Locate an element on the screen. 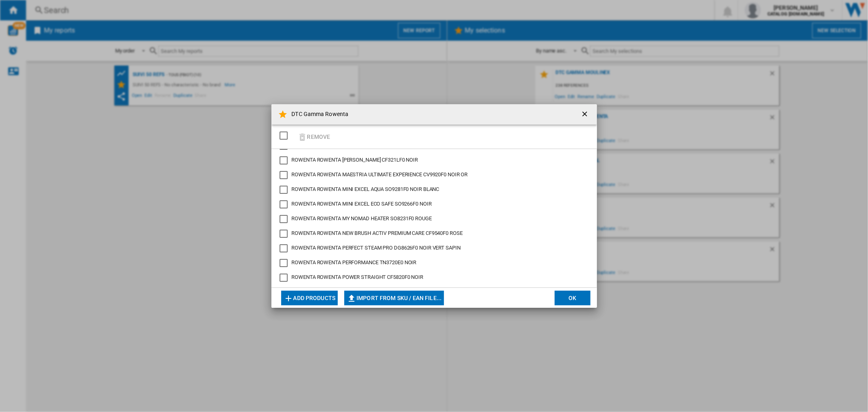 The height and width of the screenshot is (412, 868). button: OK is located at coordinates (573, 298).